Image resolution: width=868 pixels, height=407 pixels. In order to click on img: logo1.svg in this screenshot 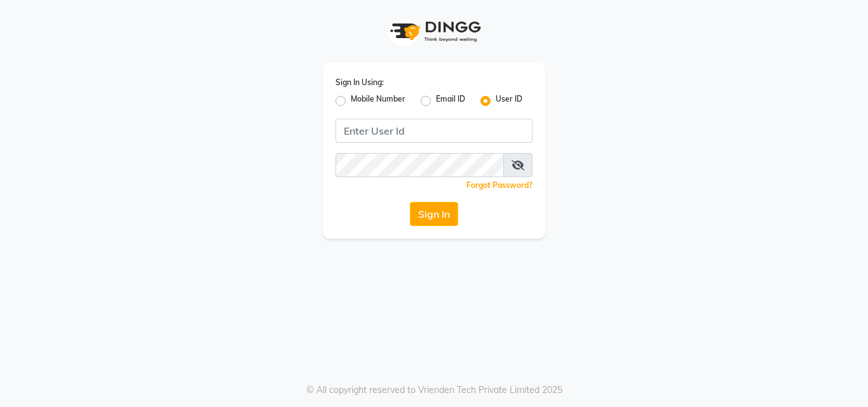, I will do `click(434, 31)`.